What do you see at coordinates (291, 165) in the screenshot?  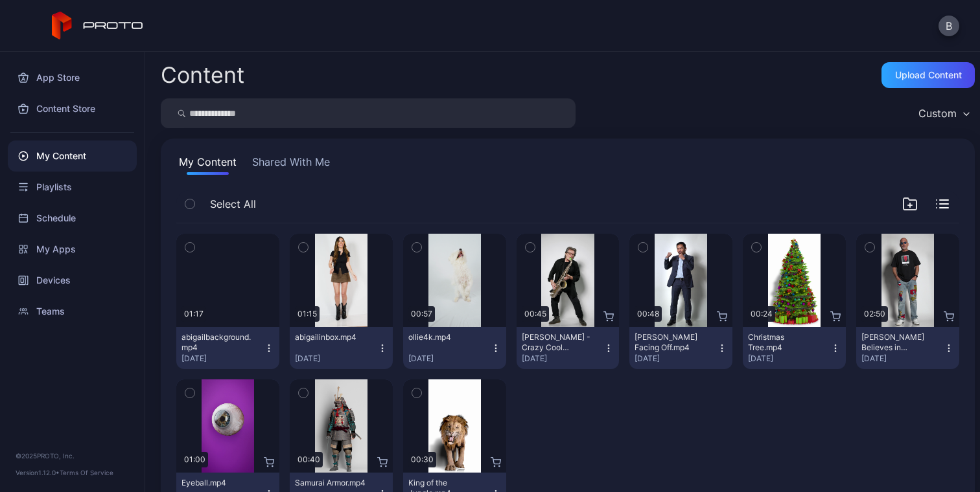 I see `button: Shared With Me` at bounding box center [291, 165].